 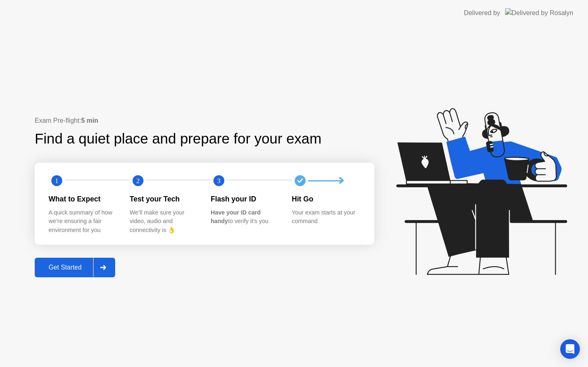 What do you see at coordinates (82, 199) in the screenshot?
I see `div: What to Expect` at bounding box center [82, 199].